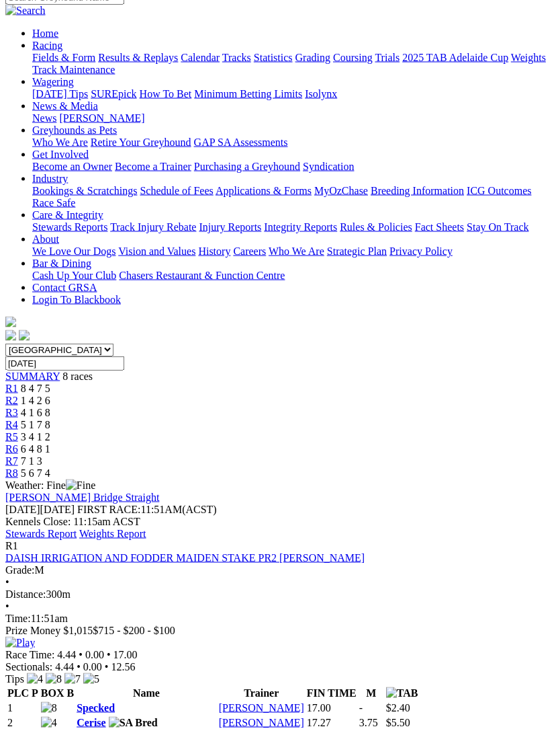 The image size is (560, 731). I want to click on span: Sectionals:, so click(29, 667).